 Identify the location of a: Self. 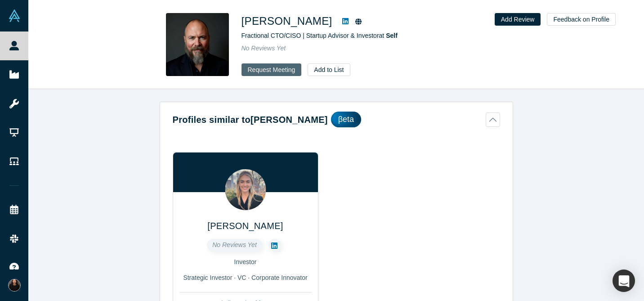
(392, 36).